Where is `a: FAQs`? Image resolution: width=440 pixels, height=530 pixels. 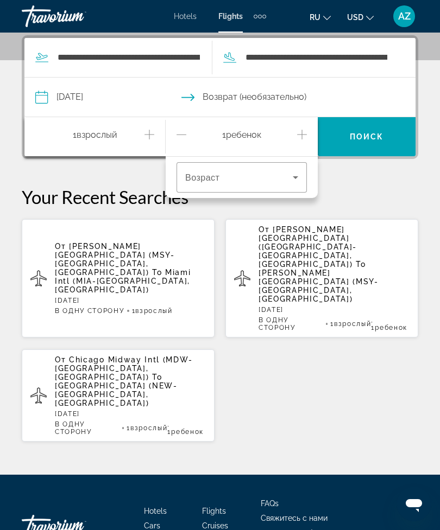 a: FAQs is located at coordinates (269, 504).